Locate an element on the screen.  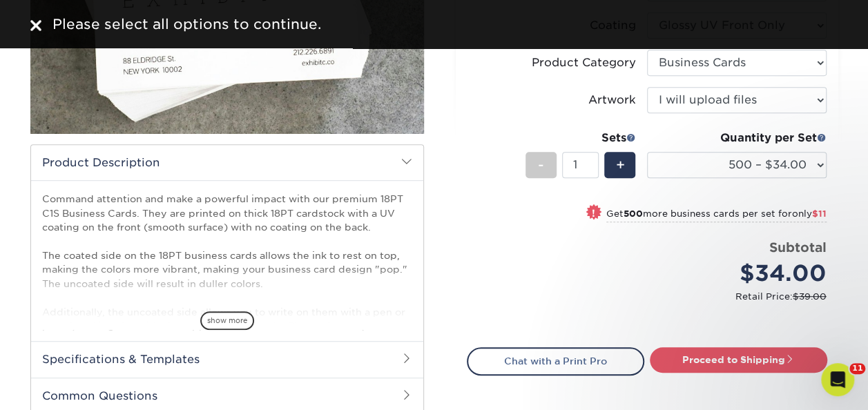
span: 11 is located at coordinates (857, 368).